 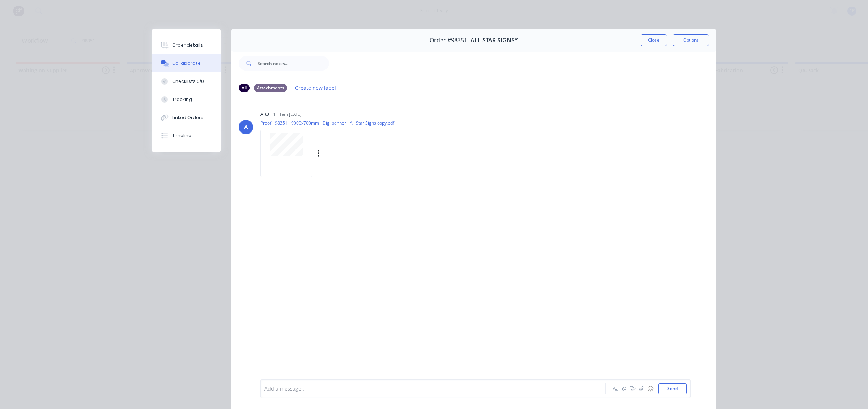 I want to click on span: Order #98351 -, so click(x=450, y=40).